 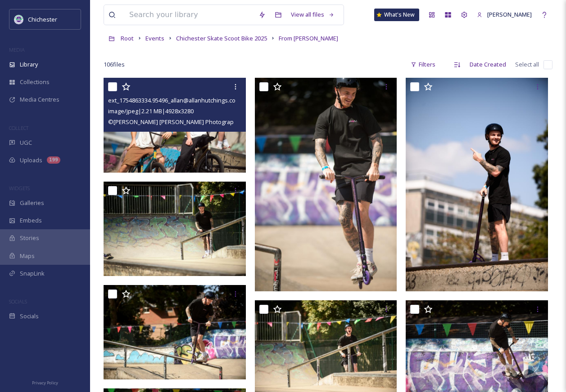 What do you see at coordinates (114, 64) in the screenshot?
I see `span: 106 file s` at bounding box center [114, 64].